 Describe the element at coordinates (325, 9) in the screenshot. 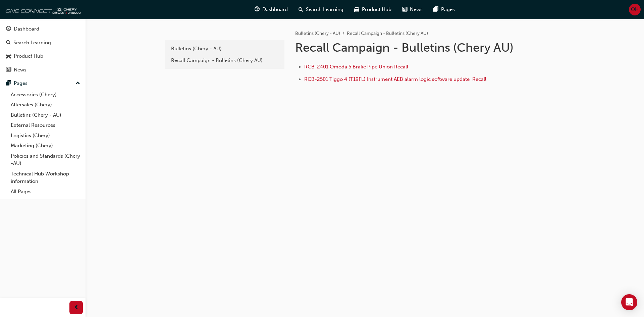

I see `span: Search Learning` at that location.